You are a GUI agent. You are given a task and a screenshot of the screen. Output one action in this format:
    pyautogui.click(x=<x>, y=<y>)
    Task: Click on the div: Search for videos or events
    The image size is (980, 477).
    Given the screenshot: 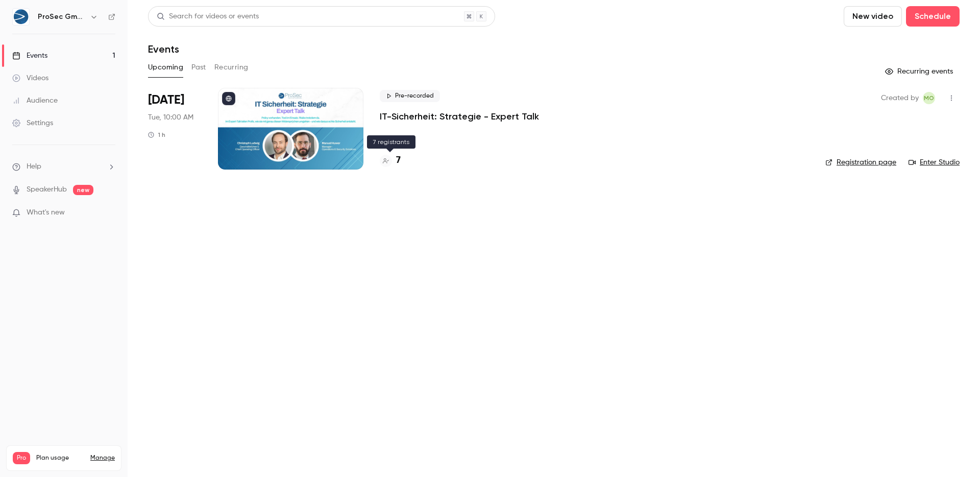 What is the action you would take?
    pyautogui.click(x=208, y=17)
    